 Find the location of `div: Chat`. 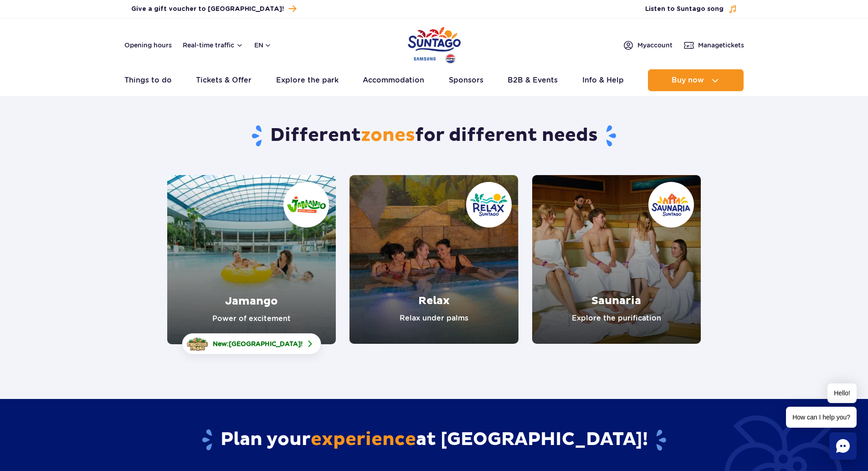

div: Chat is located at coordinates (843, 446).